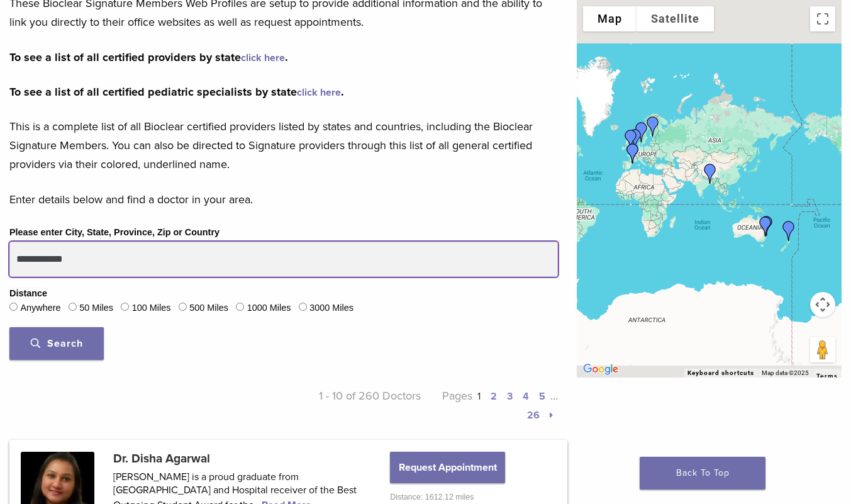  What do you see at coordinates (269, 308) in the screenshot?
I see `label: 1000 Miles` at bounding box center [269, 308].